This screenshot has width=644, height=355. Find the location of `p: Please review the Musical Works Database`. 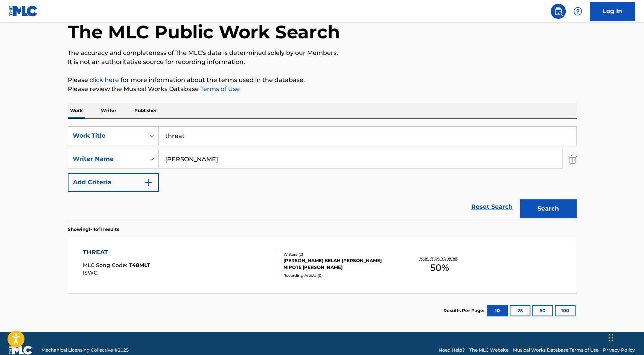

p: Please review the Musical Works Database is located at coordinates (322, 89).